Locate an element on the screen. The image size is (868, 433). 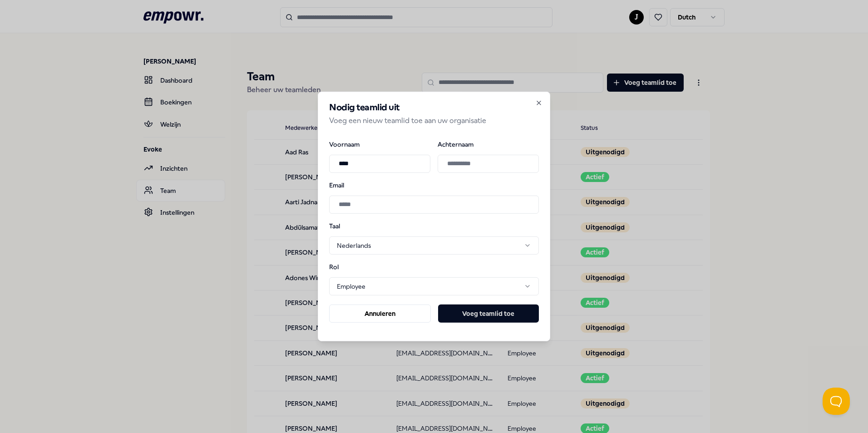
p: Voeg een nieuw teamlid toe aan uw organisatie is located at coordinates (434, 121).